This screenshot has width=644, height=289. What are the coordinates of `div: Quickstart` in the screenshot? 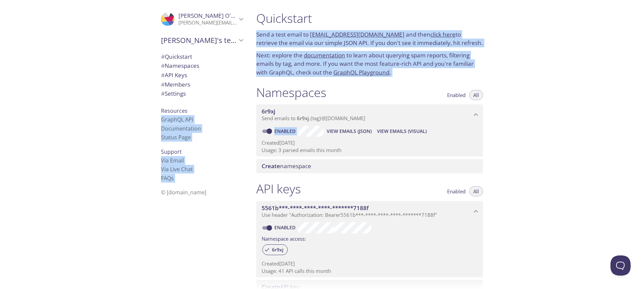 It's located at (202, 57).